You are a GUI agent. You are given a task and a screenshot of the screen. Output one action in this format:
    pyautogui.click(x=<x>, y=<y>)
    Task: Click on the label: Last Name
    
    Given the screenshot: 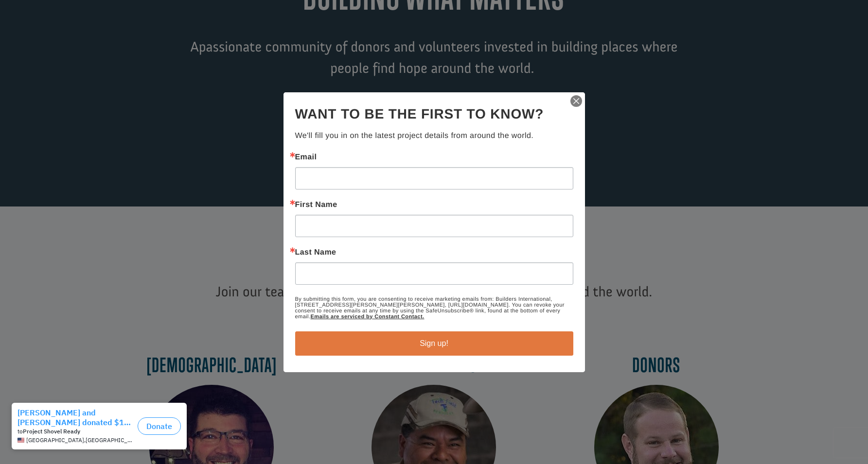 What is the action you would take?
    pyautogui.click(x=434, y=253)
    